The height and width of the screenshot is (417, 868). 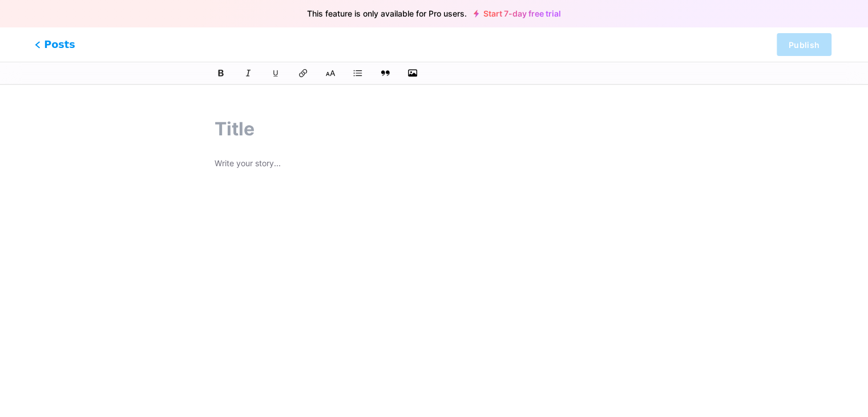 What do you see at coordinates (387, 14) in the screenshot?
I see `span: This feature is only available for Pro users.` at bounding box center [387, 14].